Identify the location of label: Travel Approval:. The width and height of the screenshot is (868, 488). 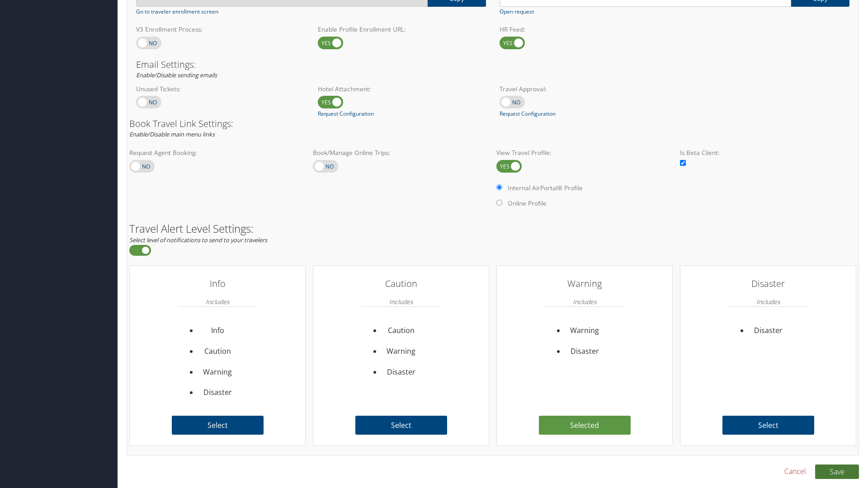
(584, 89).